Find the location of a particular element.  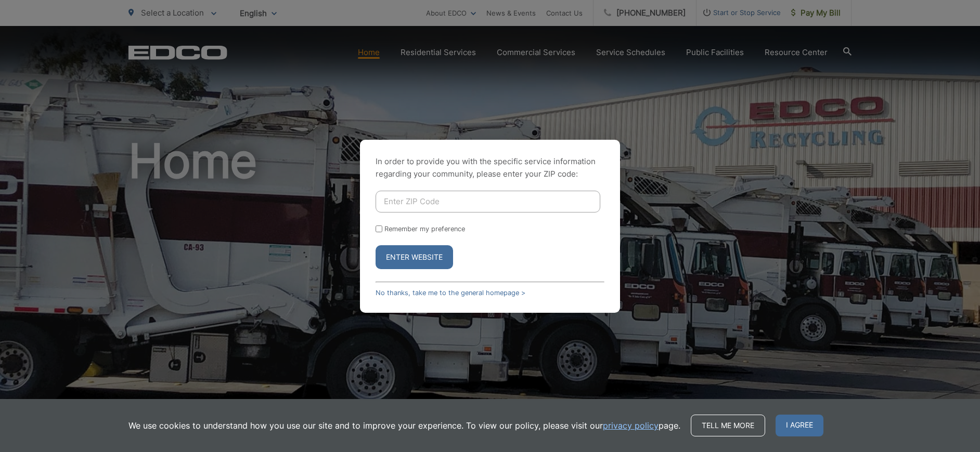

a: No thanks, take me to the general homepage > is located at coordinates (451, 292).